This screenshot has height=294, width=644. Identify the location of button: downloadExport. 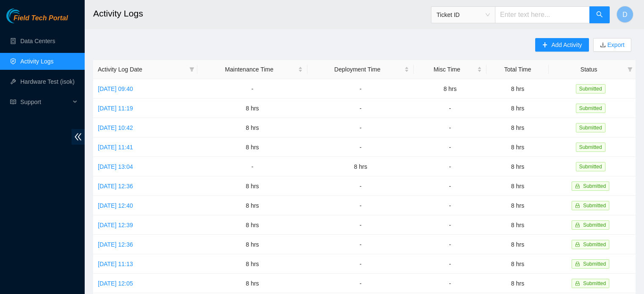
(612, 45).